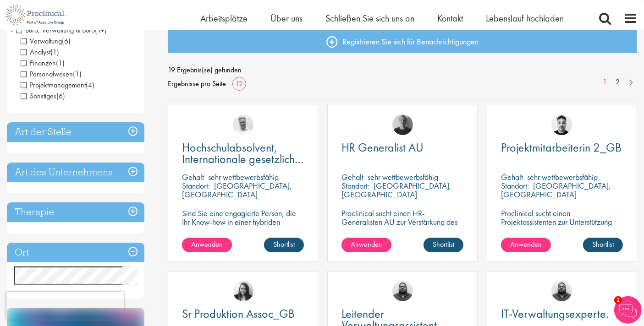  What do you see at coordinates (196, 84) in the screenshot?
I see `span: Ergebnisse pro Seite` at bounding box center [196, 84].